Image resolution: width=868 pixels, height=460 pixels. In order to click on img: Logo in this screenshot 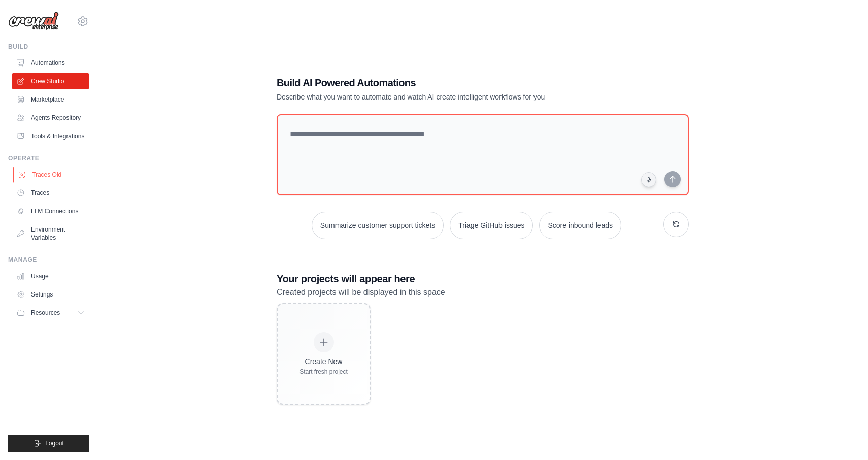, I will do `click(33, 21)`.